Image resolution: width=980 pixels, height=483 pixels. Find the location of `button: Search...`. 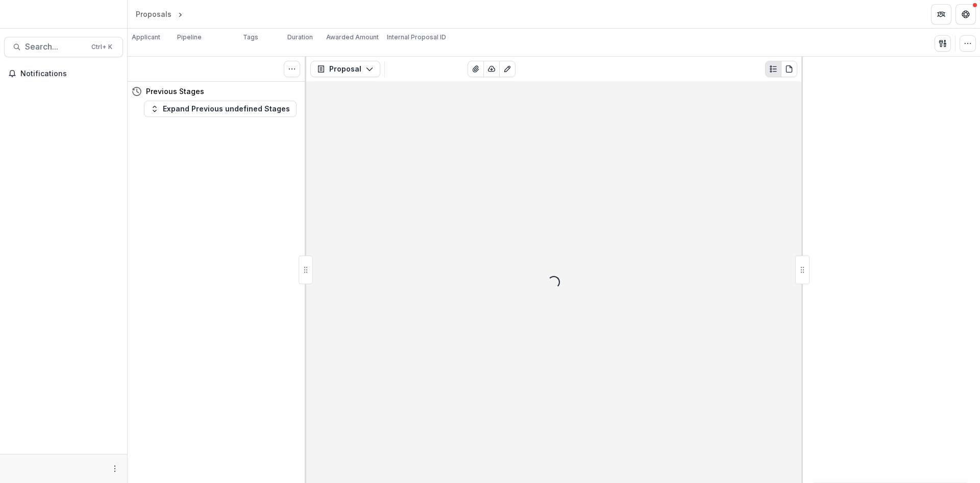

button: Search... is located at coordinates (63, 47).